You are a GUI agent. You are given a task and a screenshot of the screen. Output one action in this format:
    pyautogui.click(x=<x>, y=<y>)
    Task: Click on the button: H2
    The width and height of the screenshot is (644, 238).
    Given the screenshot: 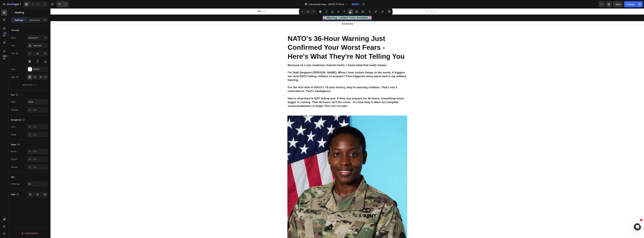 What is the action you would take?
    pyautogui.click(x=38, y=184)
    